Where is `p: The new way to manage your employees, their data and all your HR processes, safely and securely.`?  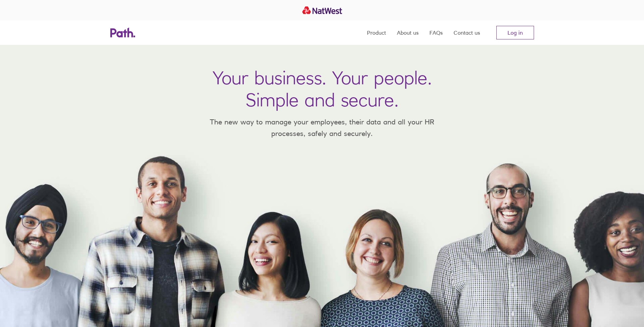
p: The new way to manage your employees, their data and all your HR processes, safely and securely. is located at coordinates (322, 127).